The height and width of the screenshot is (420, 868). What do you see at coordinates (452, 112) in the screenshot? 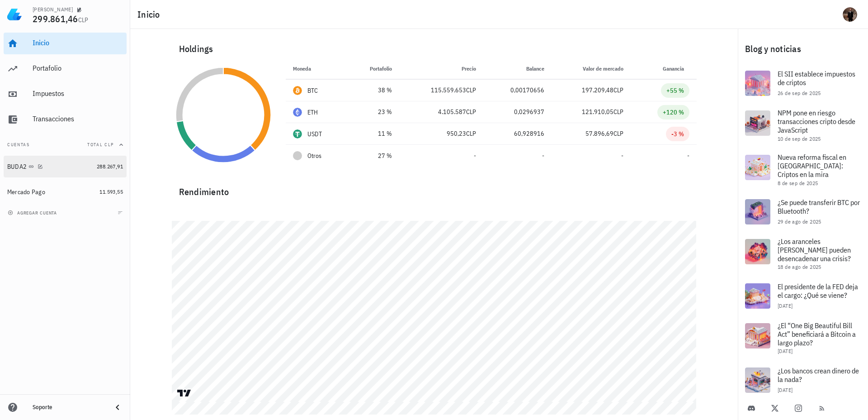
I see `span: 4.105.587` at bounding box center [452, 112].